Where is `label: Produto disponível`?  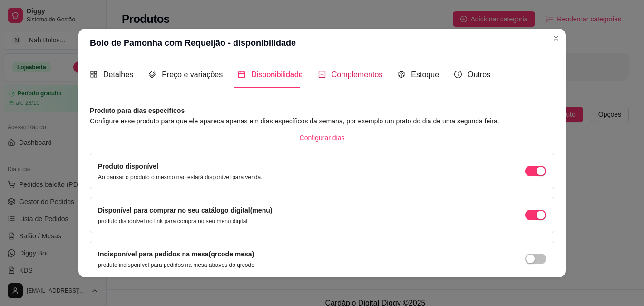 label: Produto disponível is located at coordinates (128, 166).